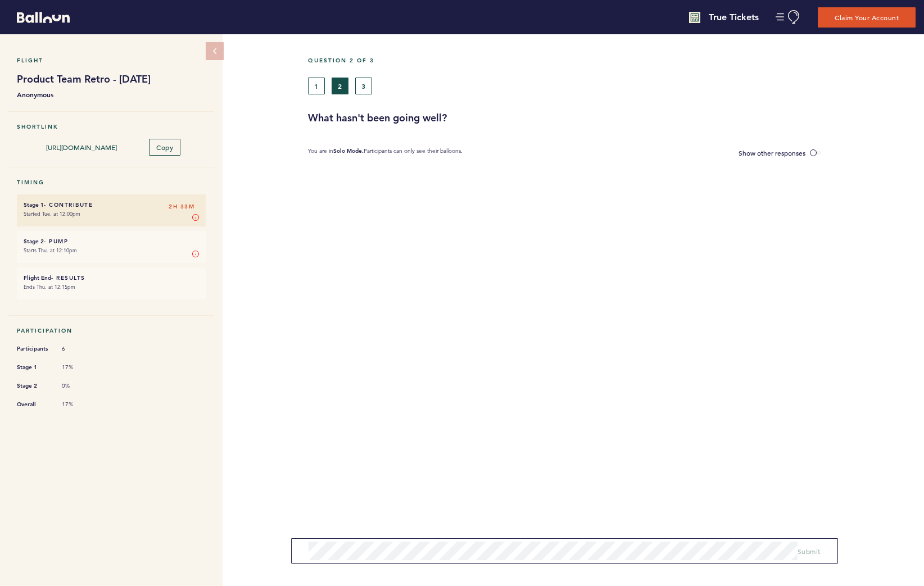 The image size is (924, 586). What do you see at coordinates (111, 126) in the screenshot?
I see `h5: Shortlink` at bounding box center [111, 126].